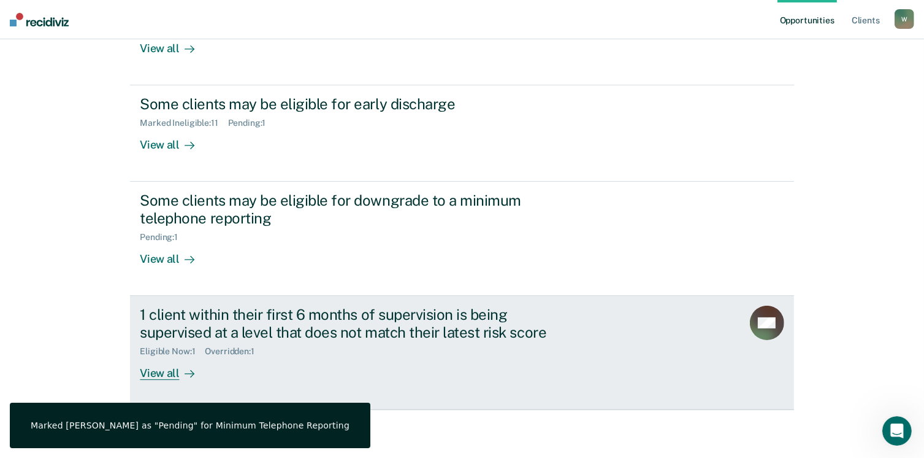 The image size is (924, 458). Describe the element at coordinates (462, 353) in the screenshot. I see `a: 1 client within their first 6 months of supervision is being supervised at a level that does not ...` at that location.